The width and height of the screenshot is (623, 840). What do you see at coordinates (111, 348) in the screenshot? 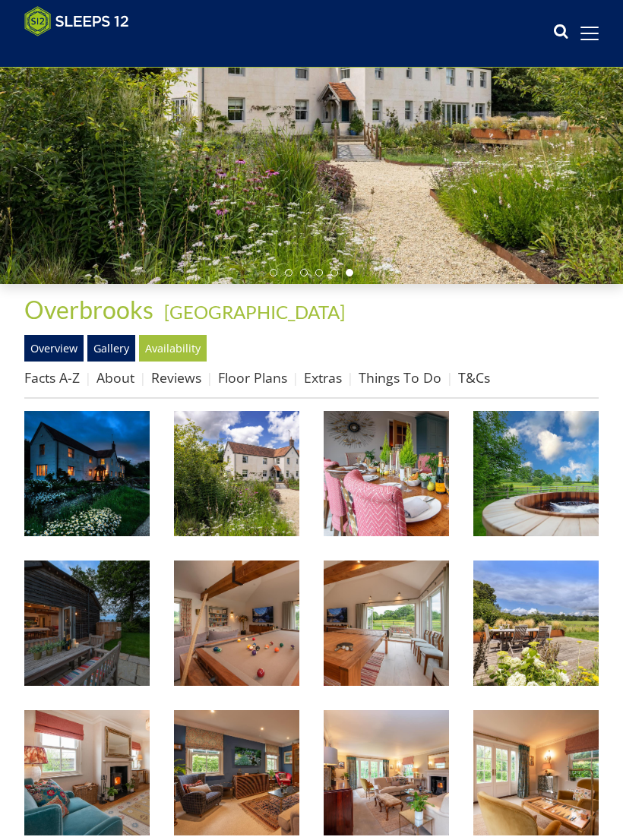
I see `a: Gallery` at bounding box center [111, 348].